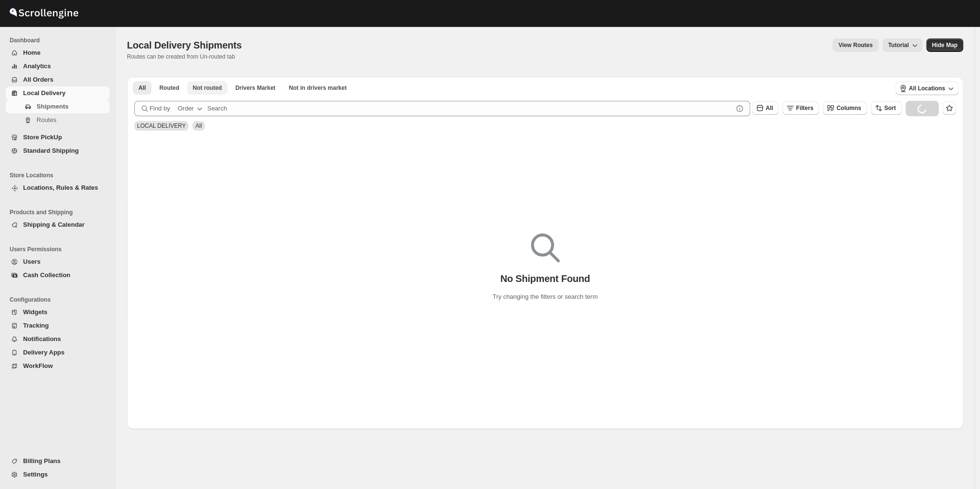 The image size is (980, 489). Describe the element at coordinates (52, 106) in the screenshot. I see `span: Shipments` at that location.